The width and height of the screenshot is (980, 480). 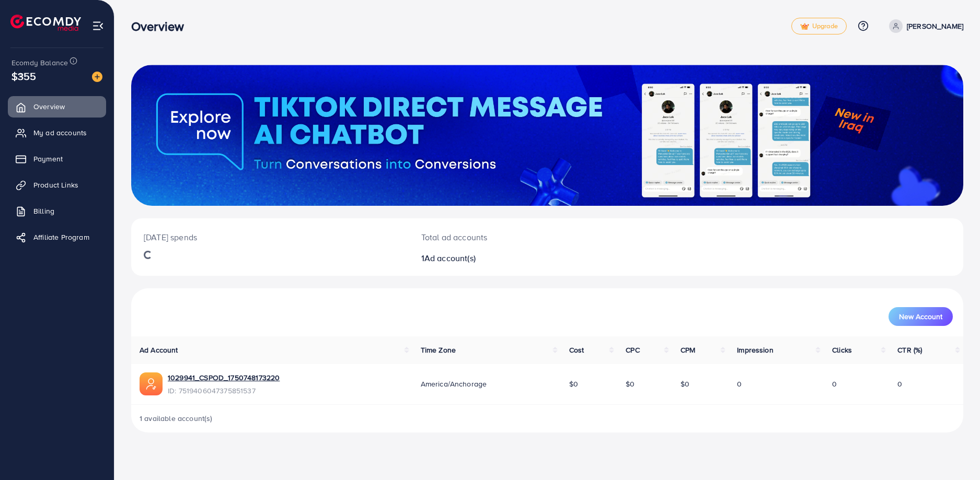 I want to click on img: logo, so click(x=46, y=22).